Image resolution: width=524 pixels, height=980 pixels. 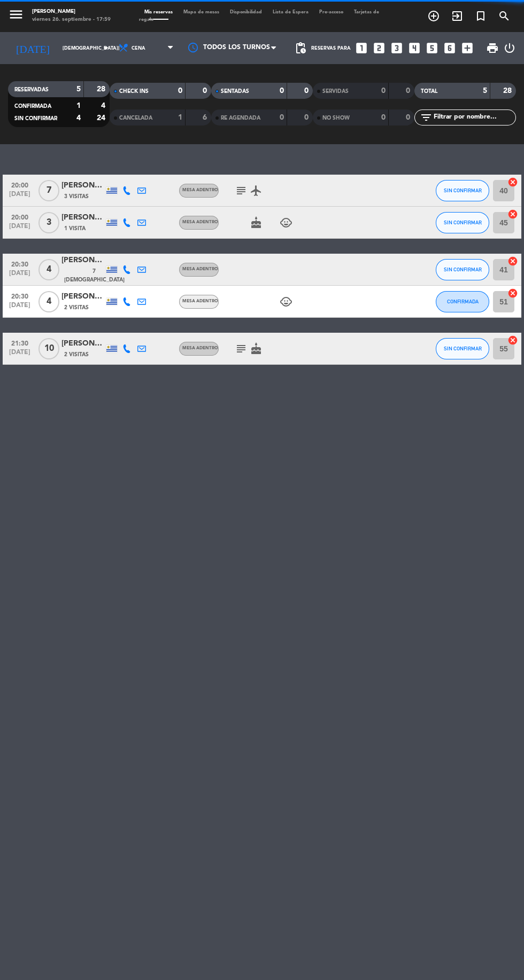 I want to click on div: LOG OUT, so click(x=509, y=48).